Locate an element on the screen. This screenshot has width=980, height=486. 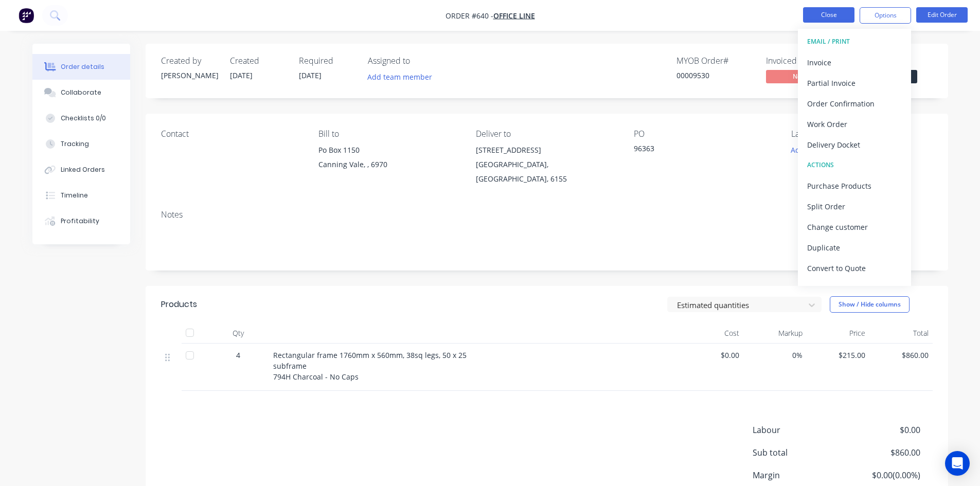
div: Open Intercom Messenger is located at coordinates (958, 463).